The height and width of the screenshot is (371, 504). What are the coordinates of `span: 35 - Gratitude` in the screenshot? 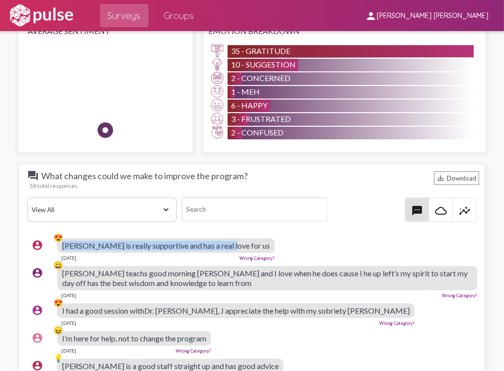 It's located at (261, 50).